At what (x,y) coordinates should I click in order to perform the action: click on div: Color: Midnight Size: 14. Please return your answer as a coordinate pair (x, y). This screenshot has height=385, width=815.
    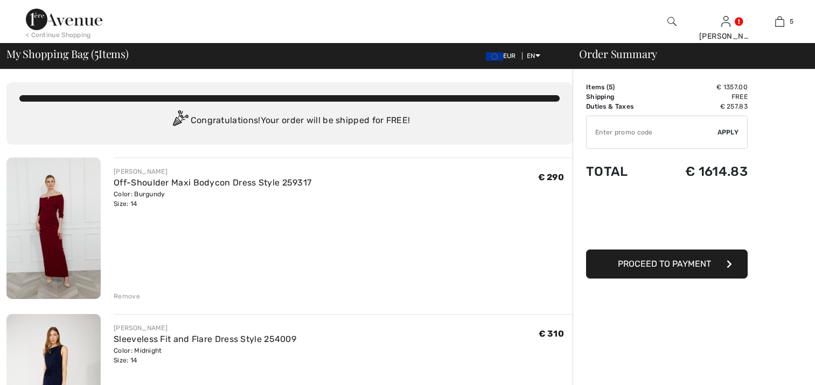
    Looking at the image, I should click on (205, 356).